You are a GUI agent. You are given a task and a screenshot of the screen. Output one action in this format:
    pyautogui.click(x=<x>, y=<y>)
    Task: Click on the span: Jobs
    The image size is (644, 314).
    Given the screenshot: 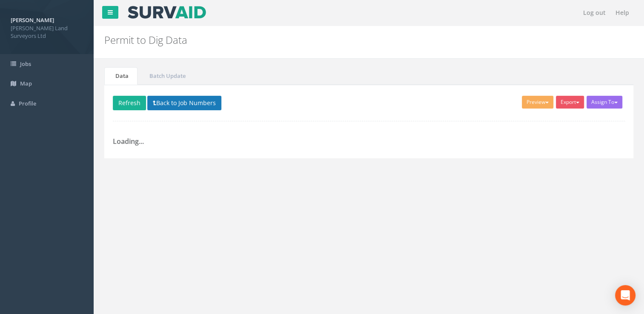 What is the action you would take?
    pyautogui.click(x=25, y=64)
    